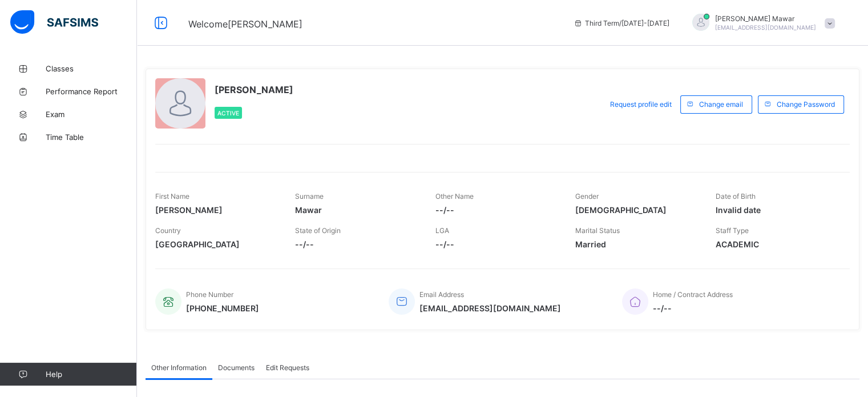 The image size is (868, 397). Describe the element at coordinates (442, 294) in the screenshot. I see `span: Email Address` at that location.